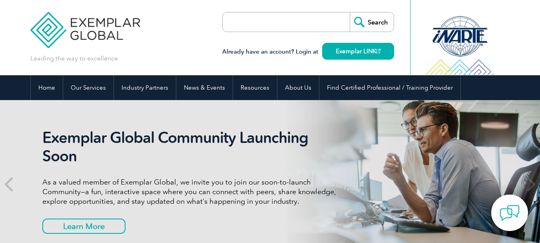 This screenshot has width=540, height=243. What do you see at coordinates (74, 58) in the screenshot?
I see `p: Leading the way to excellence` at bounding box center [74, 58].